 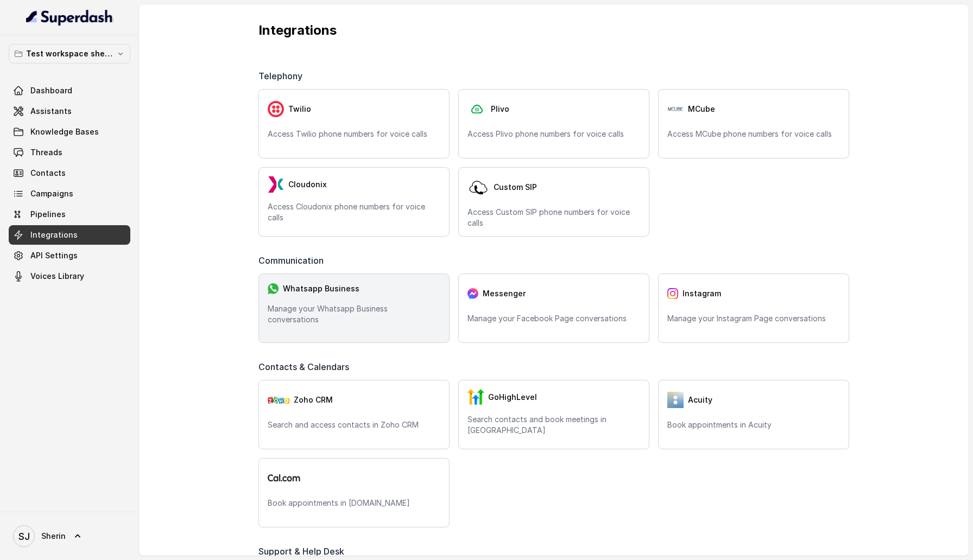 What do you see at coordinates (70, 153) in the screenshot?
I see `a: Threads` at bounding box center [70, 153].